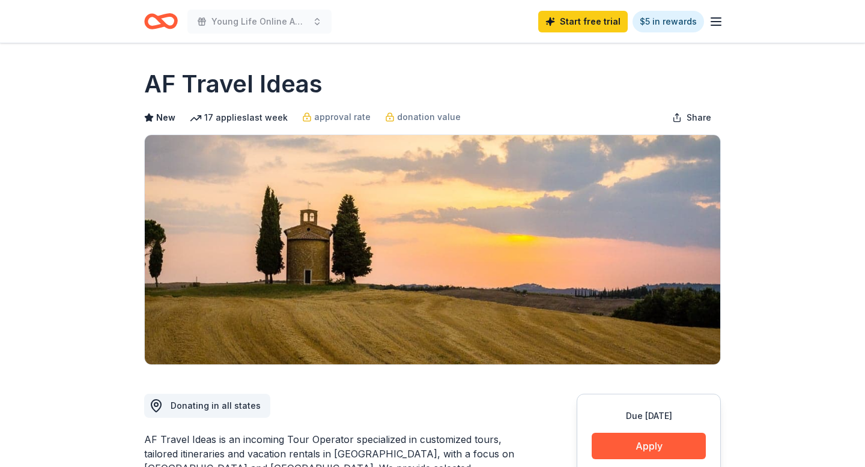 The image size is (865, 467). I want to click on span: approval rate, so click(342, 117).